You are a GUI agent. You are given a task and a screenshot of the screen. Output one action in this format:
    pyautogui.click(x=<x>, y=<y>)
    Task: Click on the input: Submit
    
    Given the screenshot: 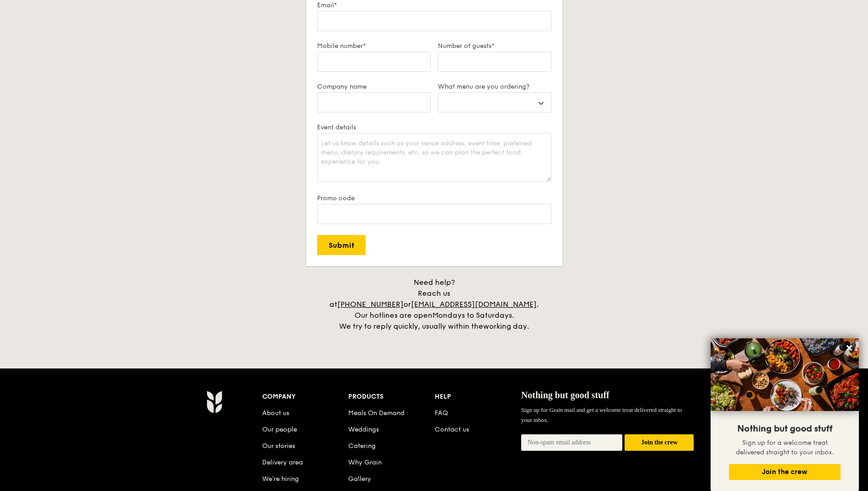 What is the action you would take?
    pyautogui.click(x=342, y=245)
    